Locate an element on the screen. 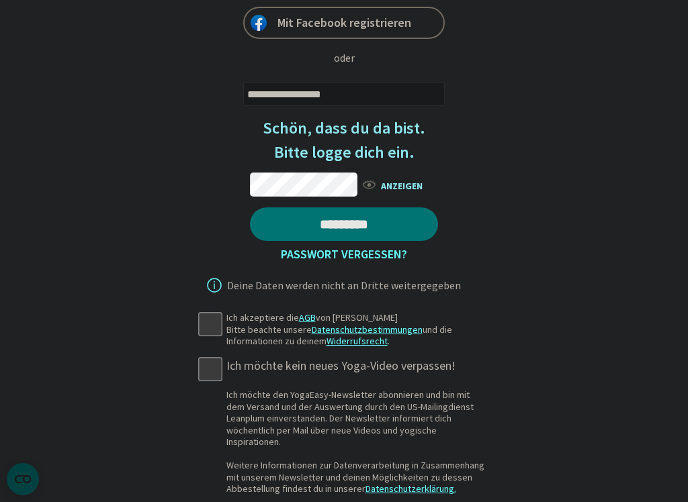 The image size is (688, 502). a: Mit Facebook registrieren is located at coordinates (344, 23).